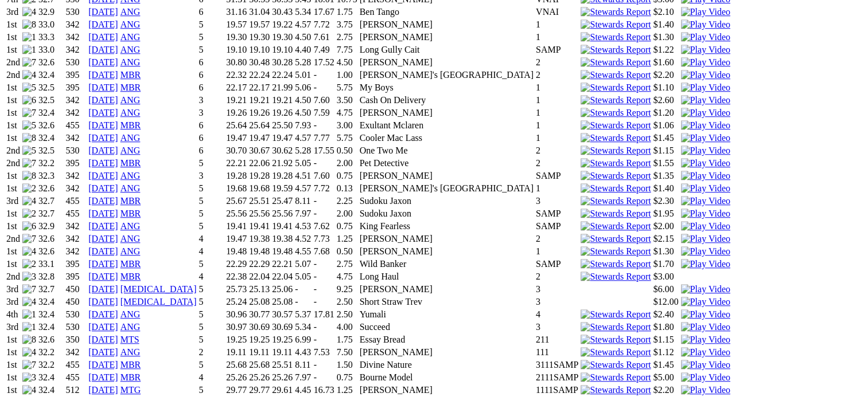 The image size is (868, 397). What do you see at coordinates (666, 101) in the screenshot?
I see `td: $2.60` at bounding box center [666, 101].